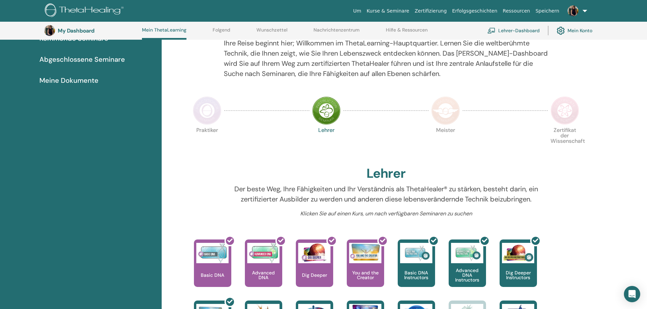  Describe the element at coordinates (474, 11) in the screenshot. I see `a: Erfolgsgeschichten` at that location.